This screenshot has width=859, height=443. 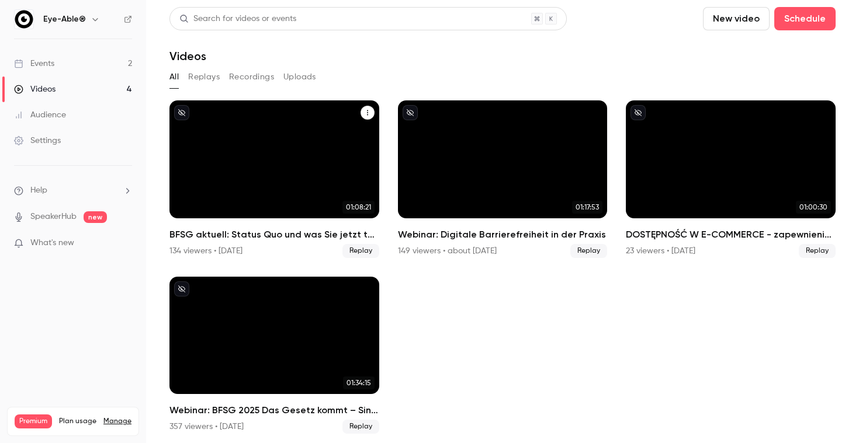 What do you see at coordinates (40, 115) in the screenshot?
I see `div: Audience` at bounding box center [40, 115].